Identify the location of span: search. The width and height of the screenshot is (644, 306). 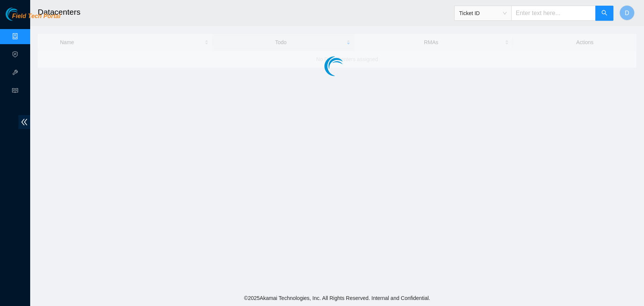
(604, 13).